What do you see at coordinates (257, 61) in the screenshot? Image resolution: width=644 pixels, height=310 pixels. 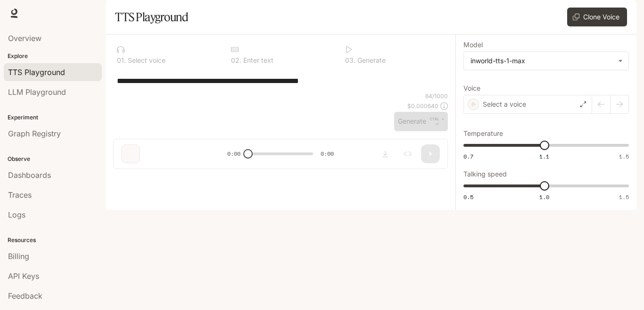 I see `p: Enter text` at bounding box center [257, 61].